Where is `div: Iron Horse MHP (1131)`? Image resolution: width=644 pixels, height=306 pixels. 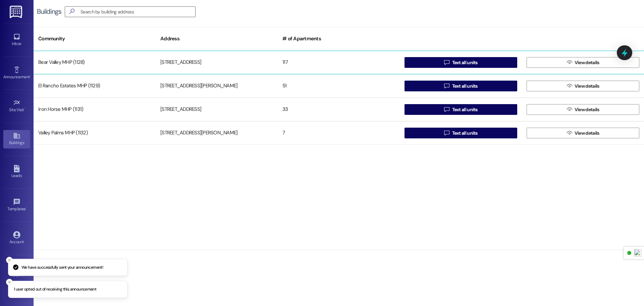
div: Iron Horse MHP (1131) is located at coordinates (95, 109).